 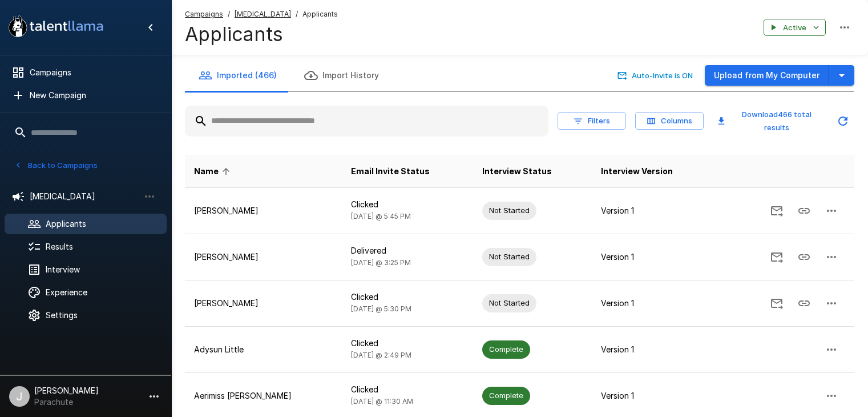 I want to click on span: Interview Status, so click(x=517, y=171).